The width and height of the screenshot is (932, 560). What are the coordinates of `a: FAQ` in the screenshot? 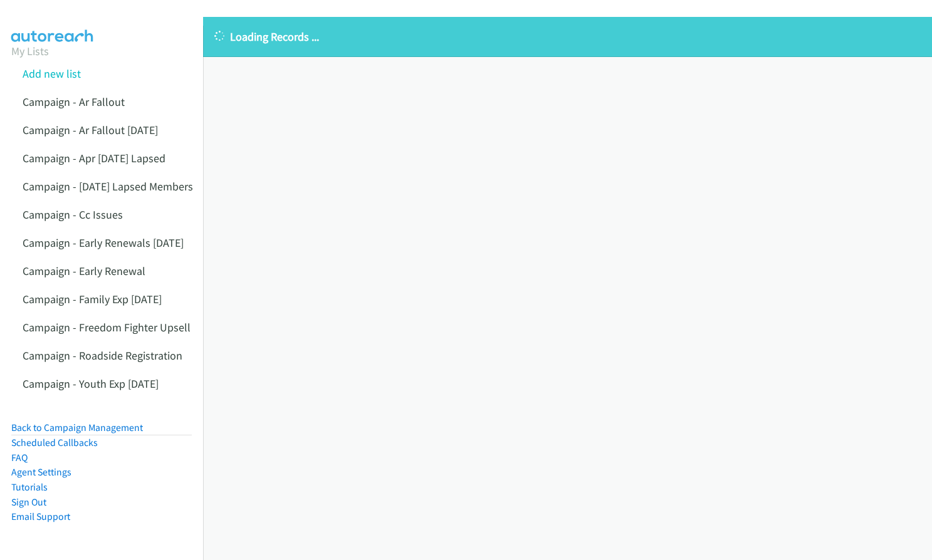 It's located at (19, 457).